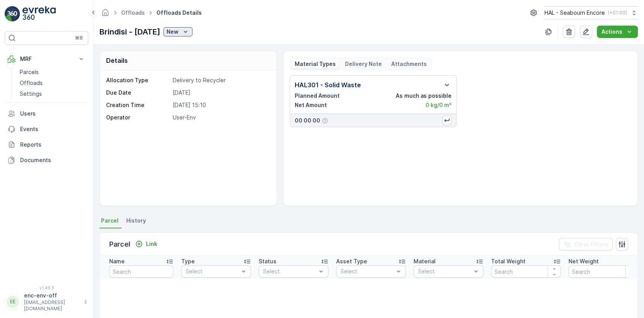  What do you see at coordinates (146, 244) in the screenshot?
I see `button: Link` at bounding box center [146, 244].